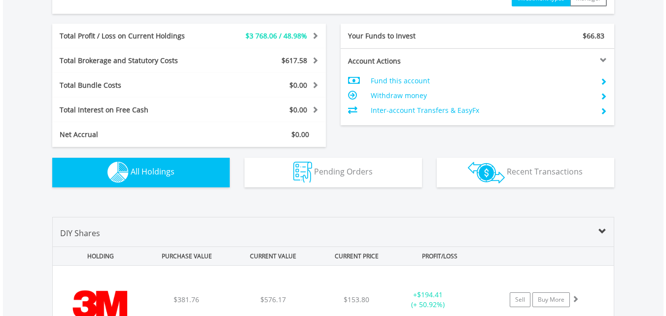 Image resolution: width=666 pixels, height=316 pixels. What do you see at coordinates (356, 256) in the screenshot?
I see `div: CURRENT PRICE` at bounding box center [356, 256].